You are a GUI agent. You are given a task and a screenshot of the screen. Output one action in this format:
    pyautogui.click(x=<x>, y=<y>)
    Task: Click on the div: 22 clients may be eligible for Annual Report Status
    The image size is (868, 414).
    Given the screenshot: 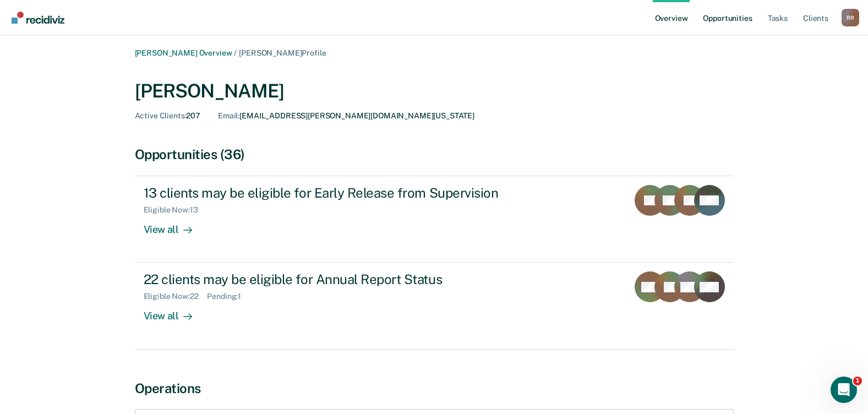 What is the action you would take?
    pyautogui.click(x=337, y=279)
    